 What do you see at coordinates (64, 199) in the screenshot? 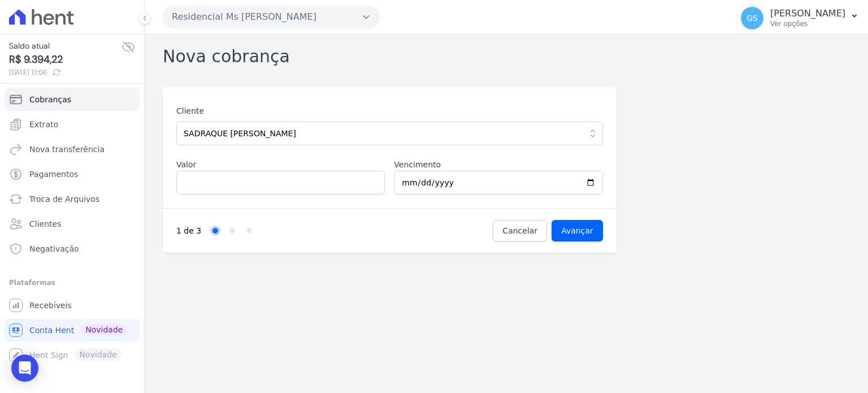
I see `span: Troca de Arquivos` at bounding box center [64, 199].